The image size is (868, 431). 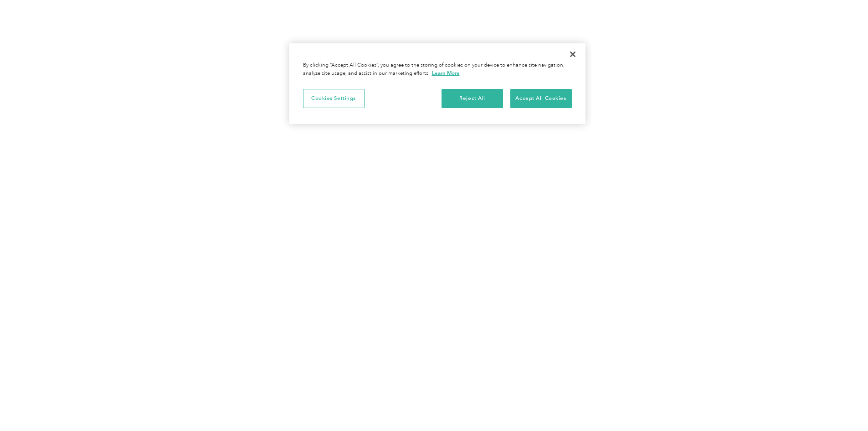 I want to click on div: By clicking “Accept All Cookies”, you agree to the storing of cookies on your device to enhance s..., so click(x=437, y=69).